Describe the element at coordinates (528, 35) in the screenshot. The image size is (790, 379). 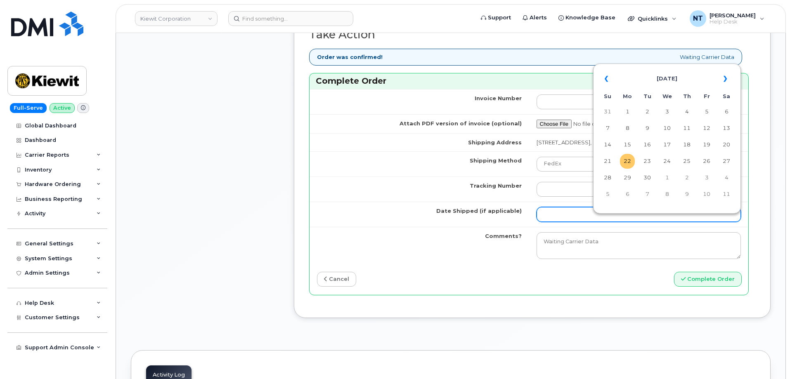
I see `h2: Take Action` at that location.